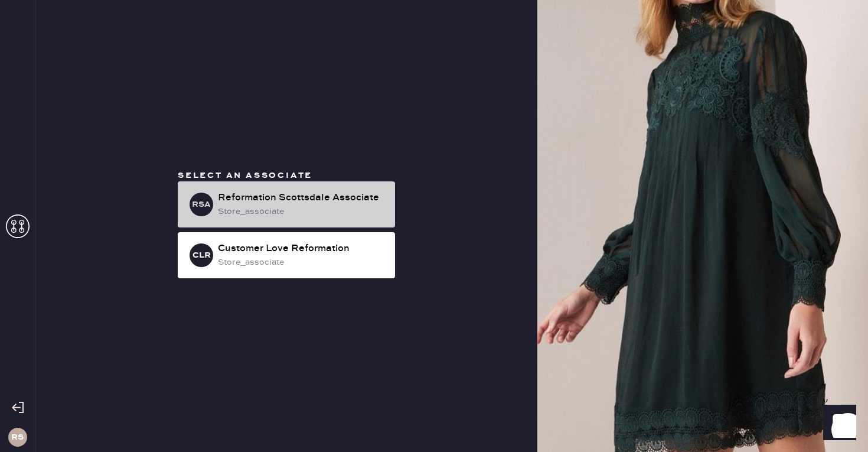 The height and width of the screenshot is (452, 868). I want to click on div: Reformation Scottsdale Associate, so click(302, 198).